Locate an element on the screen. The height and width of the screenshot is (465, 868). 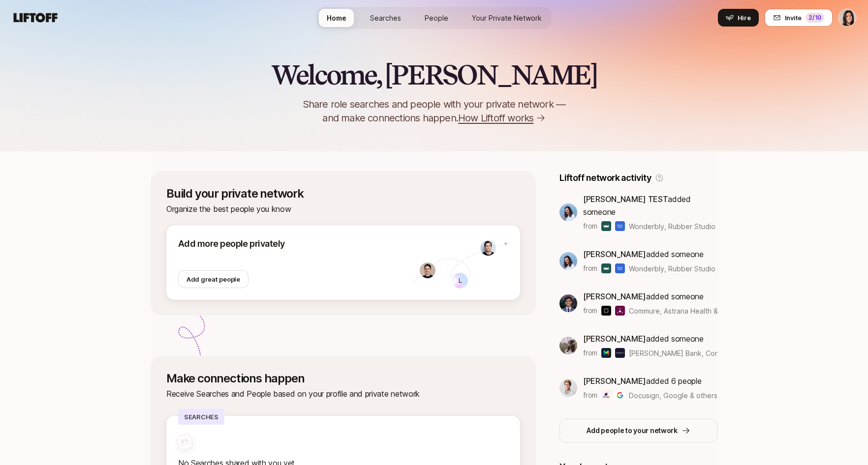
div: 2 /10 is located at coordinates (815, 17).